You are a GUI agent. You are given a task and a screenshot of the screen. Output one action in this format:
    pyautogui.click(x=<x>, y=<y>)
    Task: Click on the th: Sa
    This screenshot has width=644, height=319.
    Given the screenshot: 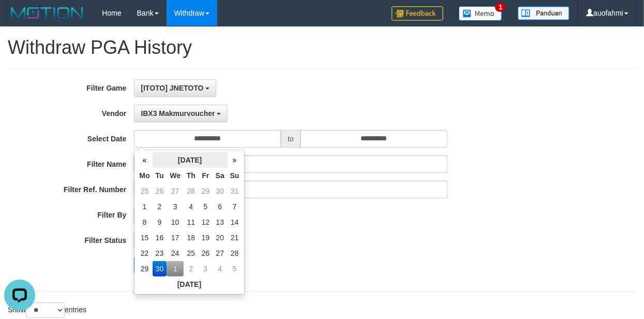 What is the action you would take?
    pyautogui.click(x=220, y=175)
    